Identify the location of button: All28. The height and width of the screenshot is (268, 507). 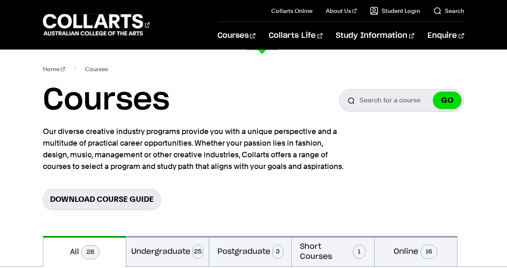
(85, 251).